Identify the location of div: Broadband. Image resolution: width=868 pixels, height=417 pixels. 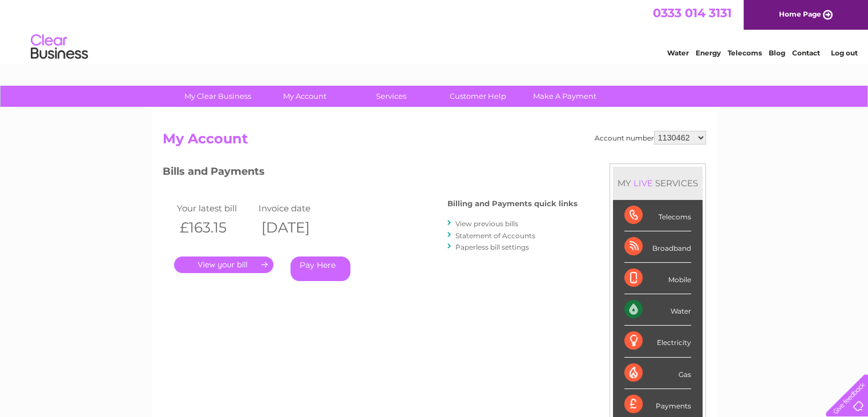
(657, 247).